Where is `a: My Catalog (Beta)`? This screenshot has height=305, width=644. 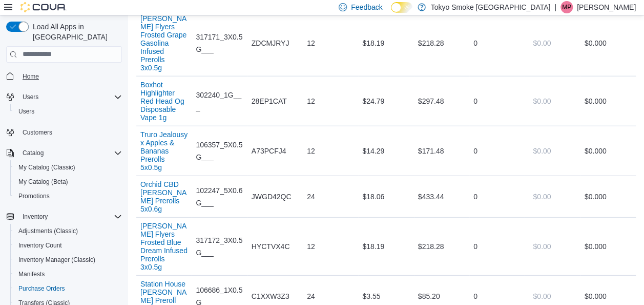 a: My Catalog (Beta) is located at coordinates (43, 181).